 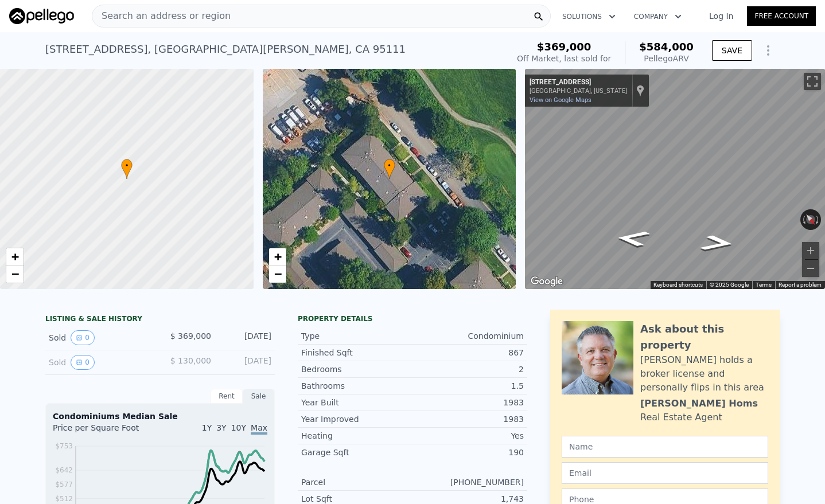 What do you see at coordinates (803, 219) in the screenshot?
I see `button: Rotate counterclockwise` at bounding box center [803, 219].